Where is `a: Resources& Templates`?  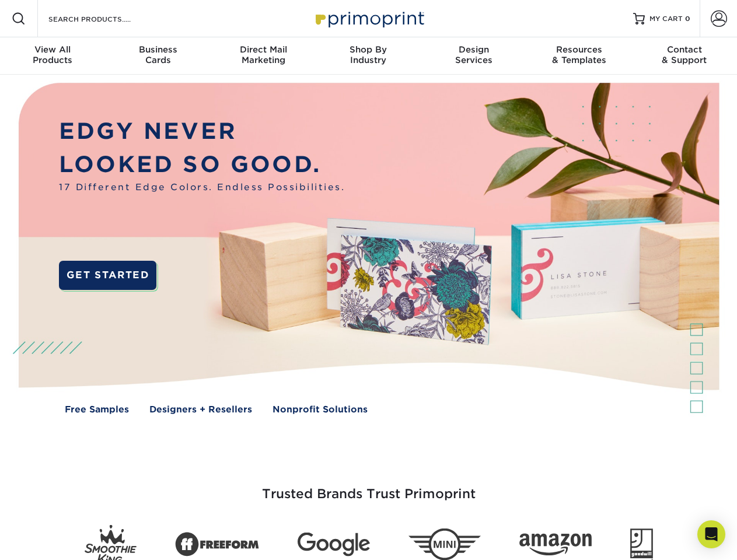
a: Resources& Templates is located at coordinates (579, 56).